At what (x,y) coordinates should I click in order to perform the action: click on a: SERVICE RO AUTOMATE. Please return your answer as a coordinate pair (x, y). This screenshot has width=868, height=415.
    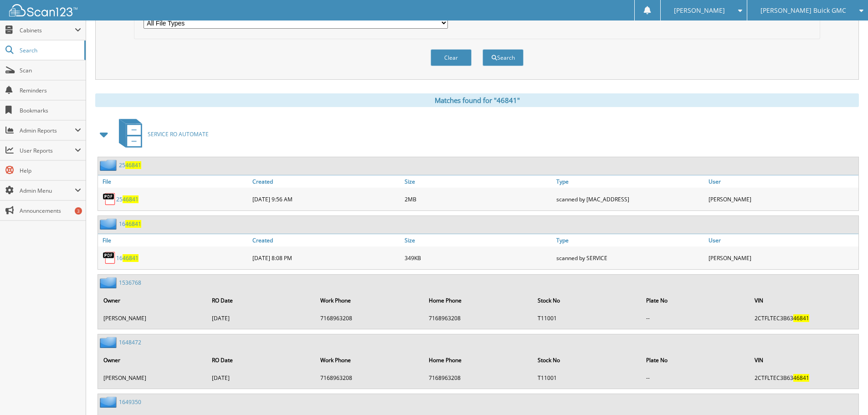
    Looking at the image, I should click on (161, 134).